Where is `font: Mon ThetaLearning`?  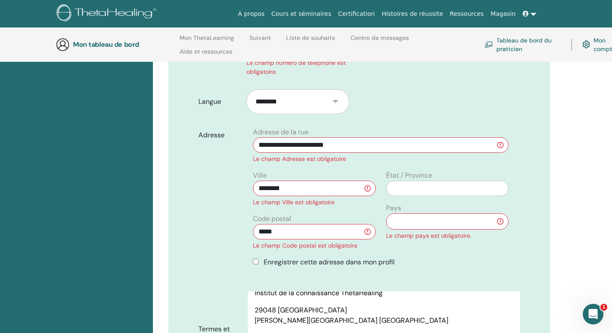 font: Mon ThetaLearning is located at coordinates (206, 38).